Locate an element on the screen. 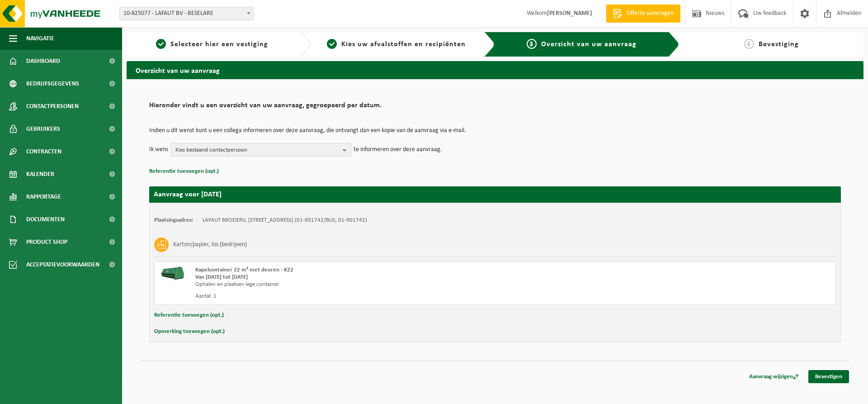 Image resolution: width=868 pixels, height=404 pixels. span: Documenten is located at coordinates (45, 220).